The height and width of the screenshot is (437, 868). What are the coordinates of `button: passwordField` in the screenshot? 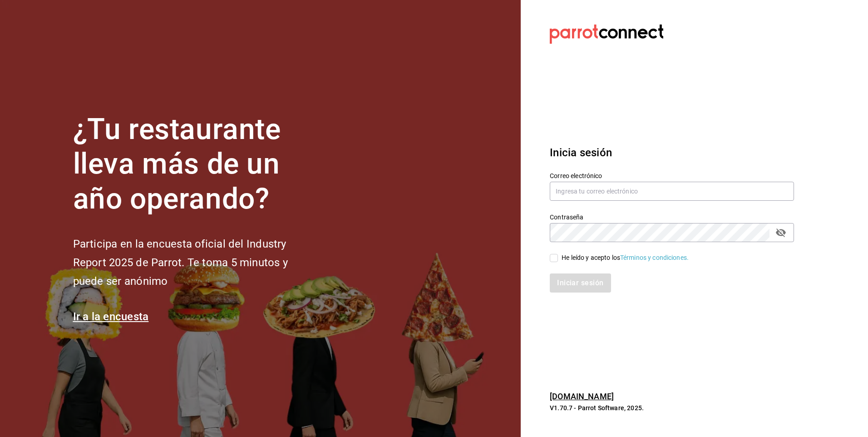 It's located at (781, 233).